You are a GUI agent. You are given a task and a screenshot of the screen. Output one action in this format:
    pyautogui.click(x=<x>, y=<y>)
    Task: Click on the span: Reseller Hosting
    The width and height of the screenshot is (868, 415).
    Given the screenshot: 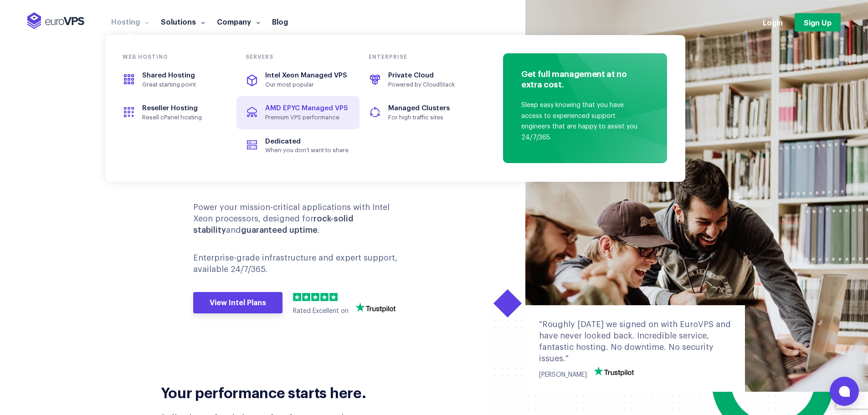 What is the action you would take?
    pyautogui.click(x=170, y=108)
    